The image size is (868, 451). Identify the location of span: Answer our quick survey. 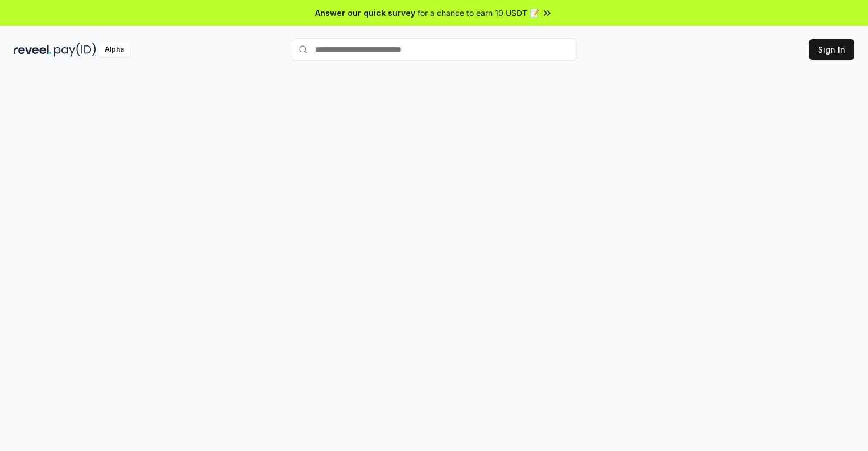
(365, 13).